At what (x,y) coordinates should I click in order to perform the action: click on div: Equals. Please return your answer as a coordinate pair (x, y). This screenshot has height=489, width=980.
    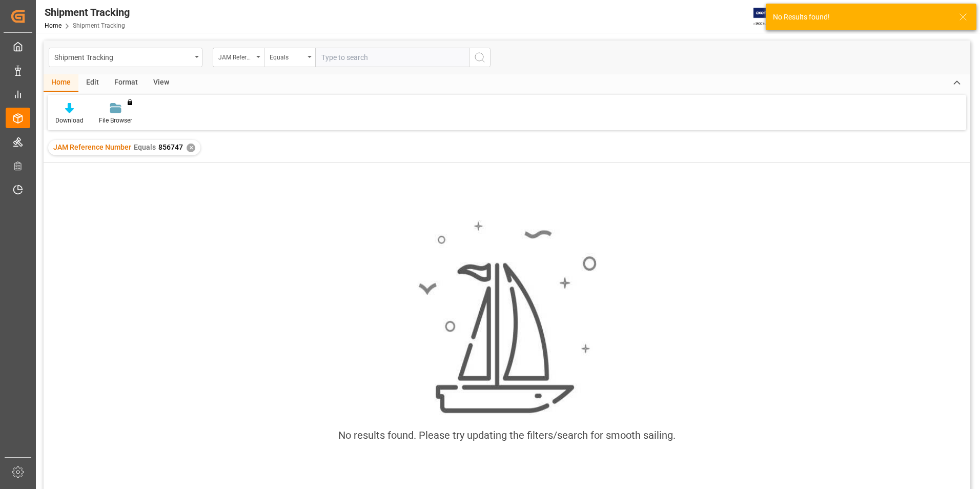
    Looking at the image, I should click on (287, 56).